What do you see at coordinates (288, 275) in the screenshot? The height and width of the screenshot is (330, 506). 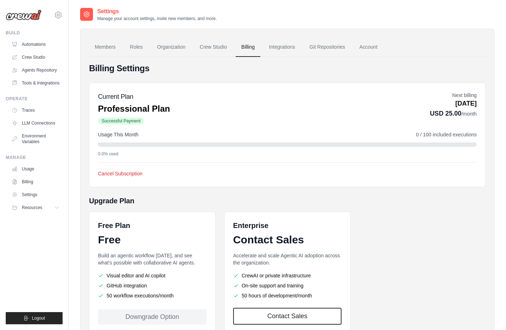 I see `li: CrewAI or private infrastructure` at bounding box center [288, 275].